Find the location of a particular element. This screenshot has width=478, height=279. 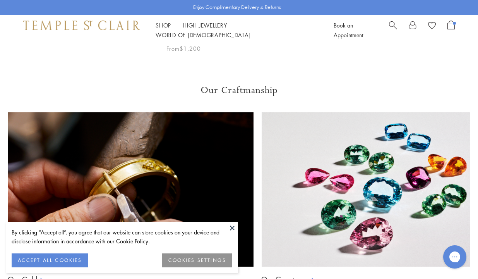

a: View Wishlist is located at coordinates (432, 26).